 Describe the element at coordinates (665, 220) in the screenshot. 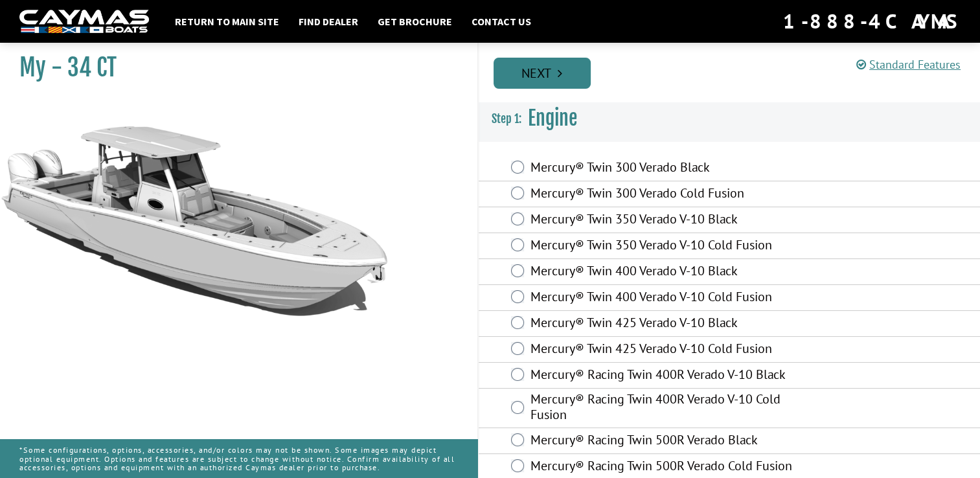

I see `label: Mercury® Twin 350 Verado V-10 Black` at that location.